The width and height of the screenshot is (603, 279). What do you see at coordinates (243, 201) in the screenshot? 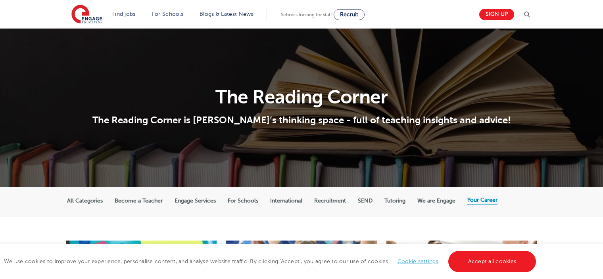
I see `label: For Schools` at bounding box center [243, 201].